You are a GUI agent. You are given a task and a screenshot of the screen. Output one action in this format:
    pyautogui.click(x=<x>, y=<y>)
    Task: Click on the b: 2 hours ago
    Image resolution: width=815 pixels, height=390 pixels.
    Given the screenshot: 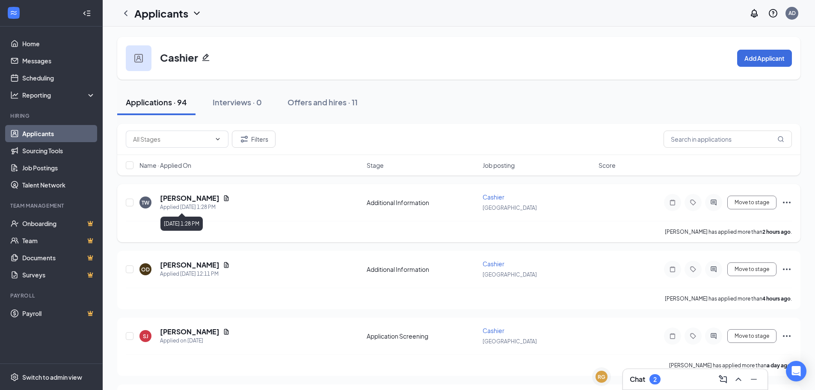 What is the action you would take?
    pyautogui.click(x=776, y=231)
    